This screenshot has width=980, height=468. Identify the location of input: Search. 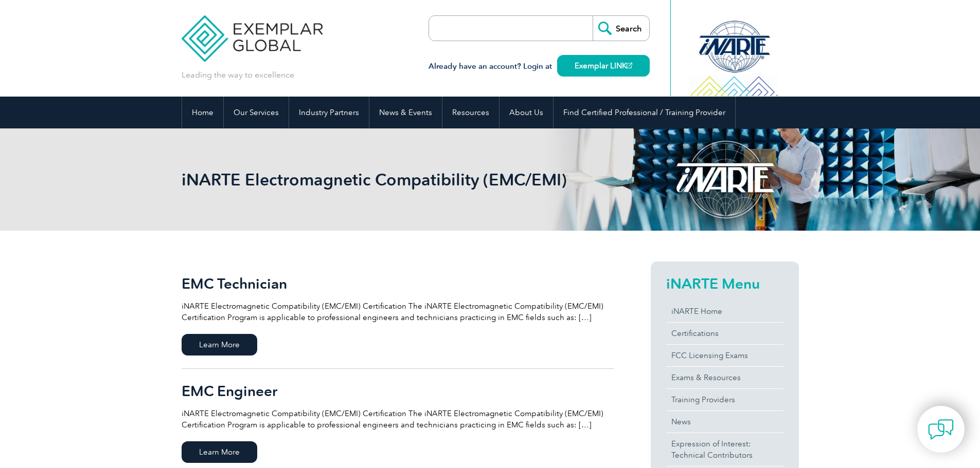
(621, 28).